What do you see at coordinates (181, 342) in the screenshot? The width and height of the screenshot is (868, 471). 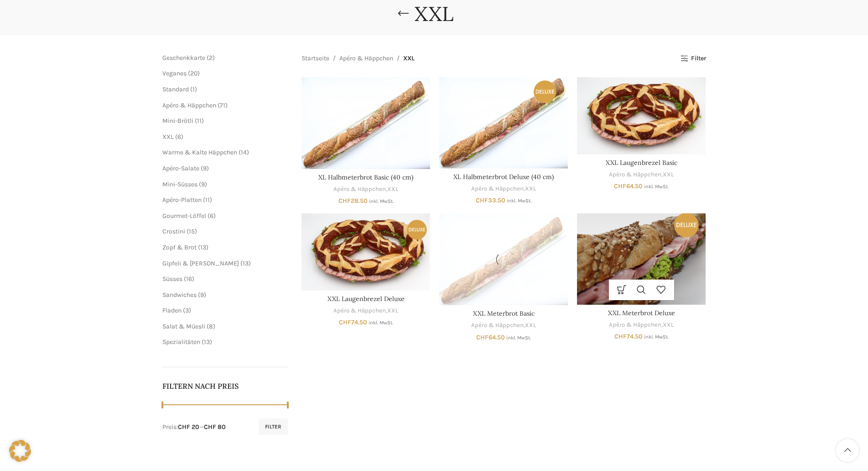 I see `a: Spezialitäten` at bounding box center [181, 342].